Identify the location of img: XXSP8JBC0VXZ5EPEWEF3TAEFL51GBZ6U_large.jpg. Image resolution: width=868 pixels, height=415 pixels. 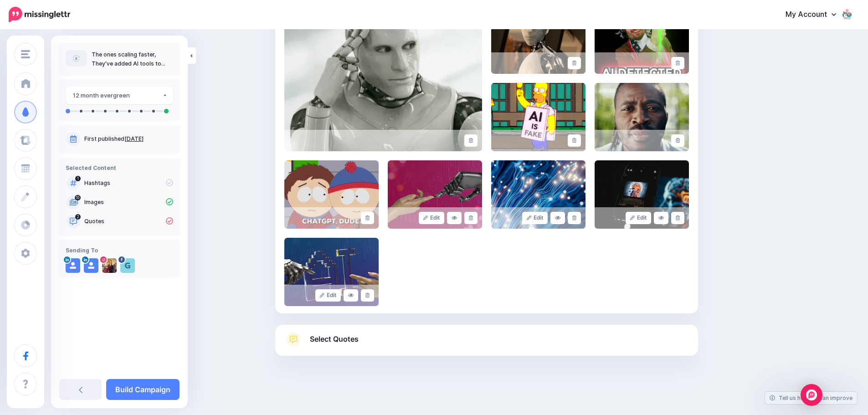
(434, 195).